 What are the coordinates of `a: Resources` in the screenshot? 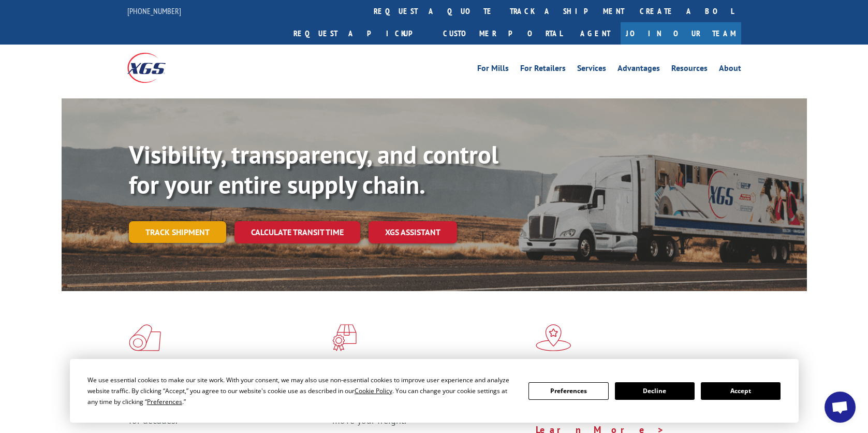 It's located at (690, 70).